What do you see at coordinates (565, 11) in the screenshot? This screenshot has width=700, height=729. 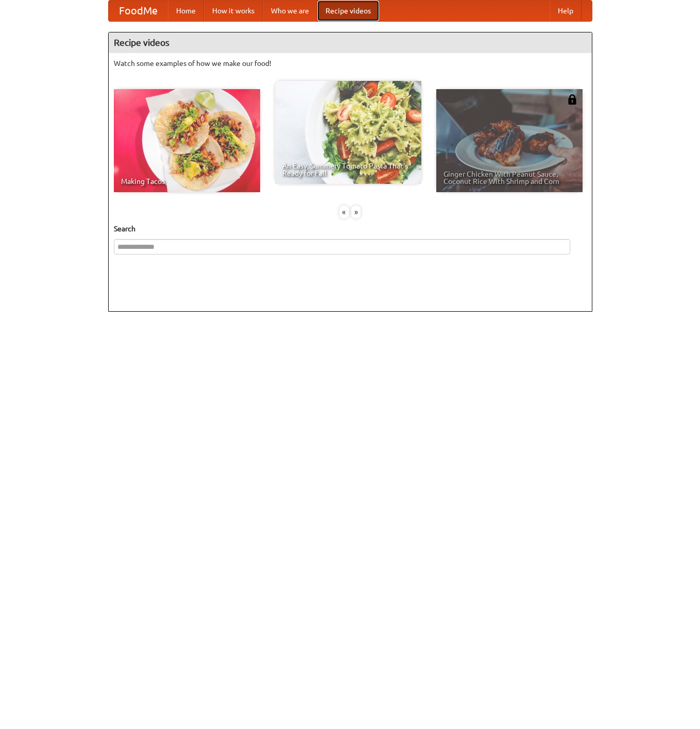 I see `a: Help` at bounding box center [565, 11].